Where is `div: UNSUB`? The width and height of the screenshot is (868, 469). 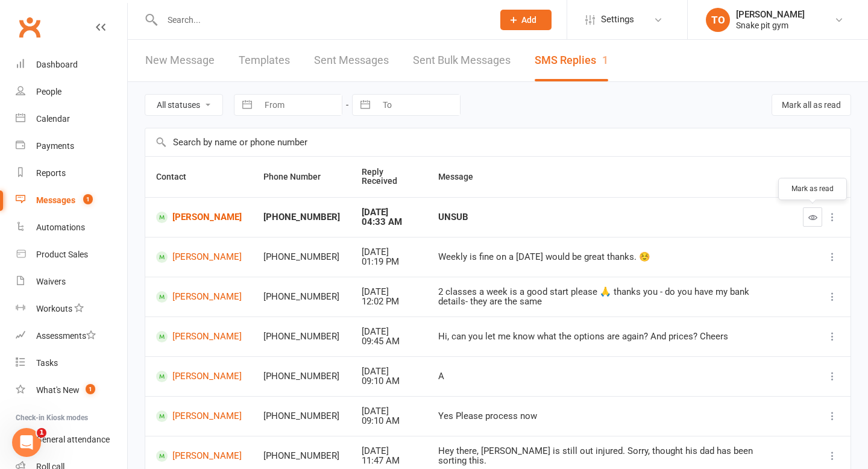
div: UNSUB is located at coordinates (609, 217).